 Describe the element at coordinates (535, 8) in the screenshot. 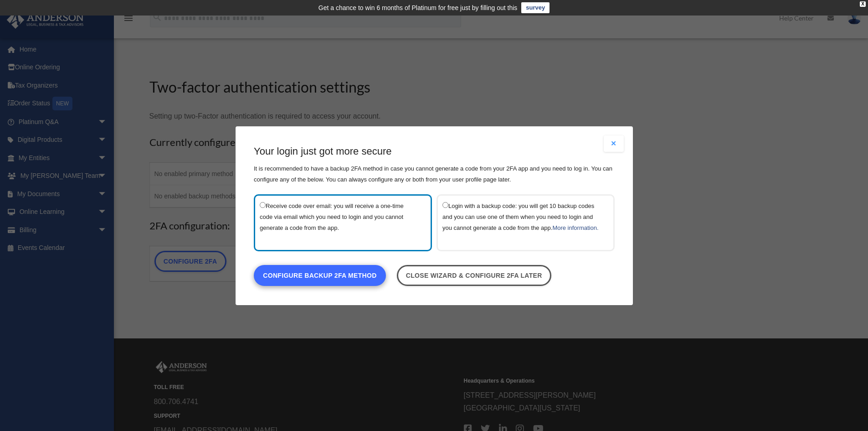

I see `a: survey` at that location.